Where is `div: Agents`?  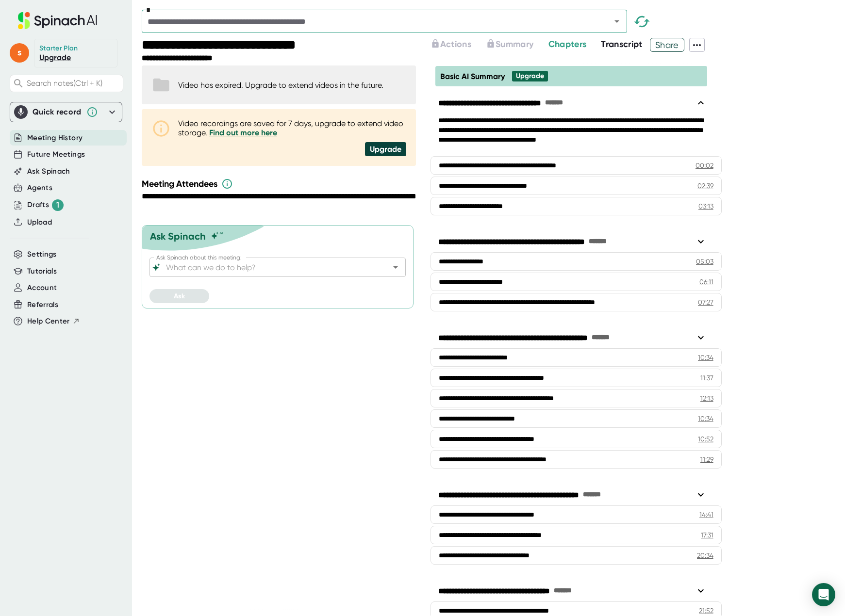
div: Agents is located at coordinates (40, 188).